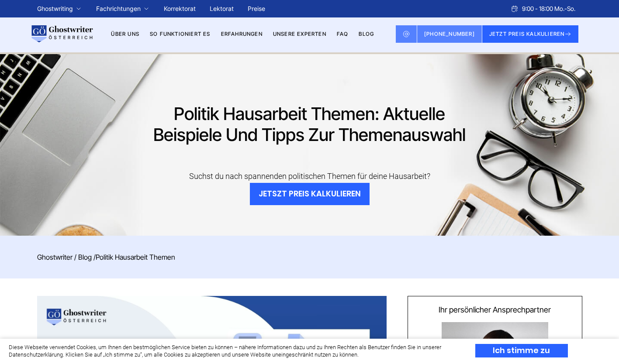 Image resolution: width=619 pixels, height=364 pixels. Describe the element at coordinates (310, 124) in the screenshot. I see `h1: Politik Hausarbeit Themen: Aktuelle Beispiele und Tipps zur Themenauswahl` at that location.